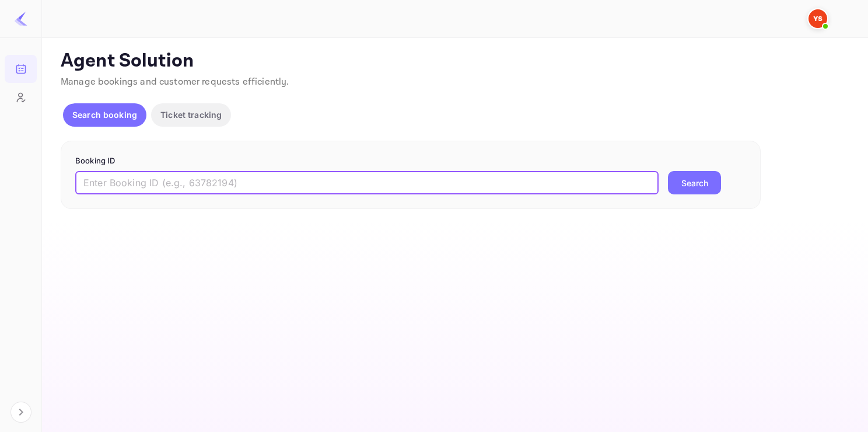 The width and height of the screenshot is (868, 432). What do you see at coordinates (411, 161) in the screenshot?
I see `p: Booking ID` at bounding box center [411, 161].